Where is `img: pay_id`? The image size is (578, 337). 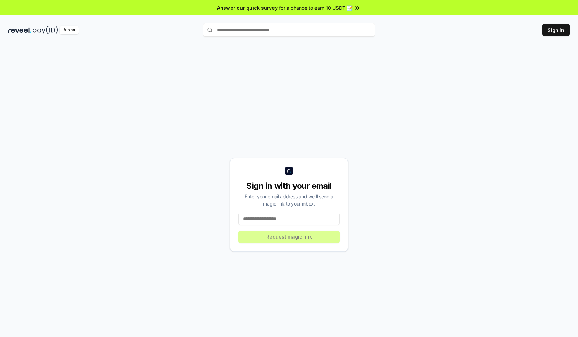
img: pay_id is located at coordinates (45, 30).